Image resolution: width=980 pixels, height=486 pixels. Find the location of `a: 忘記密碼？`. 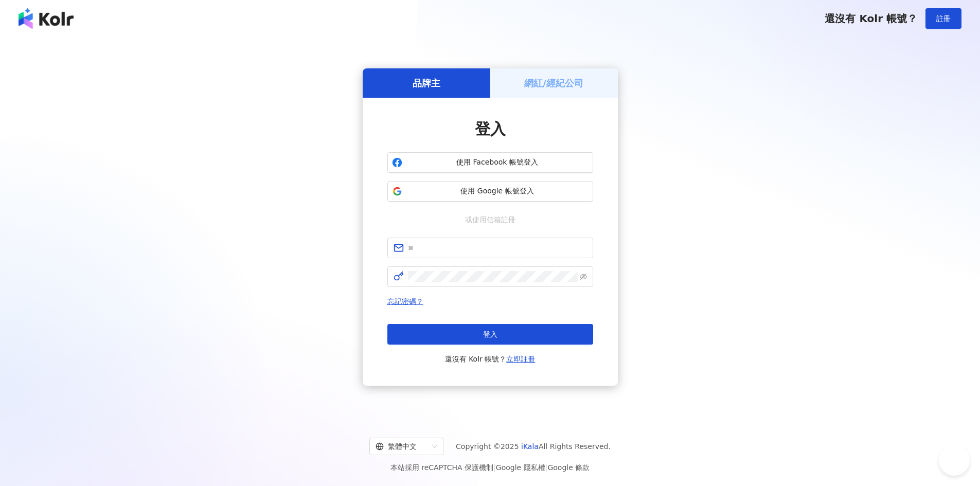

a: 忘記密碼？ is located at coordinates (405, 301).